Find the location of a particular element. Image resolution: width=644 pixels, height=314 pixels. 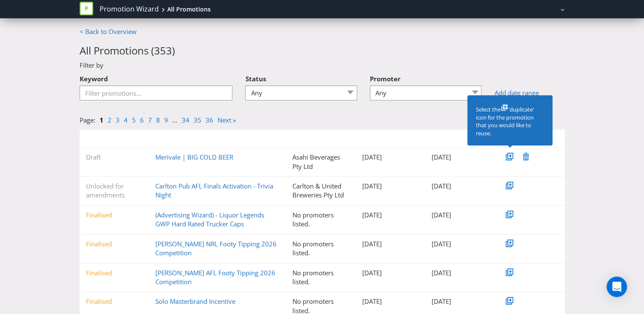

a: 3 is located at coordinates (118, 120).